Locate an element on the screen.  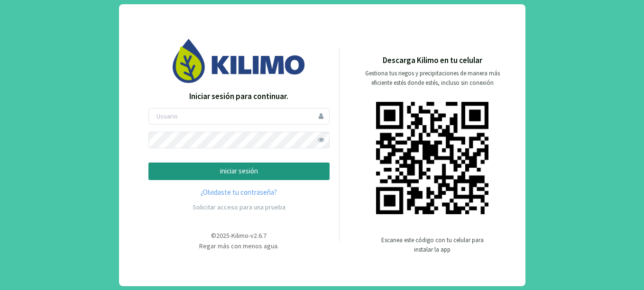
img: qr code is located at coordinates (432, 158).